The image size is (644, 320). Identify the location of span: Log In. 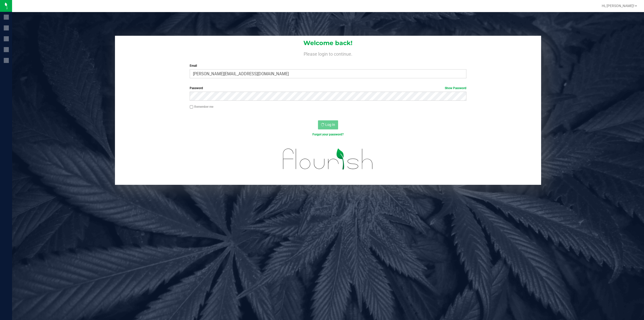
(330, 124).